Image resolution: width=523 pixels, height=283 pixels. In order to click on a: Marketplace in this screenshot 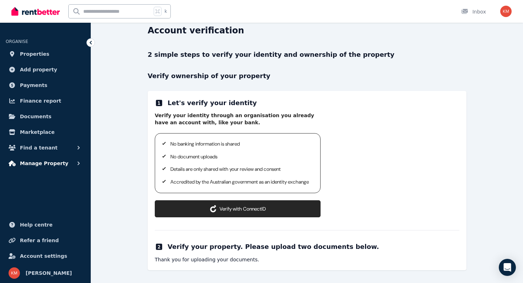, I will do `click(45, 132)`.